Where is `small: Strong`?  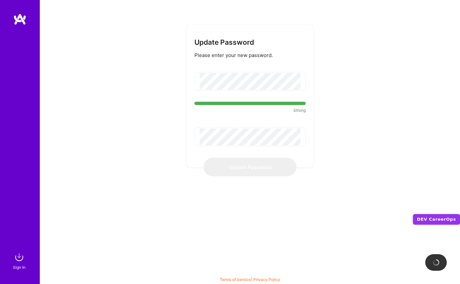 small: Strong is located at coordinates (250, 110).